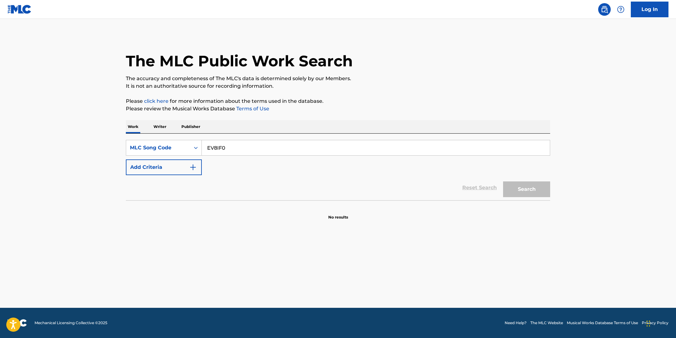 This screenshot has height=338, width=676. I want to click on span: Mechanical Licensing Collective © 2025, so click(71, 322).